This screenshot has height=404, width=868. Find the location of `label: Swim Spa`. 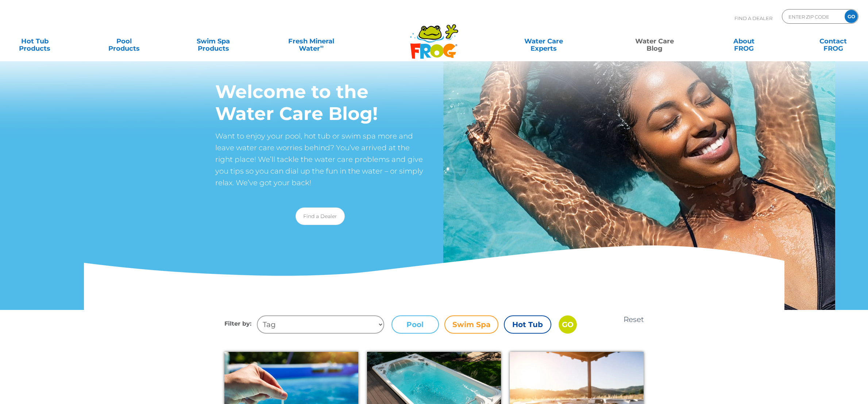

label: Swim Spa is located at coordinates (472, 324).